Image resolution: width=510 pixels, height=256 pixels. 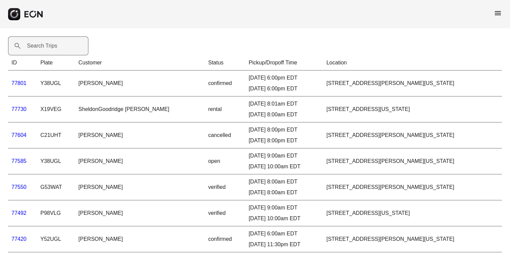 I want to click on a: 77801, so click(x=19, y=83).